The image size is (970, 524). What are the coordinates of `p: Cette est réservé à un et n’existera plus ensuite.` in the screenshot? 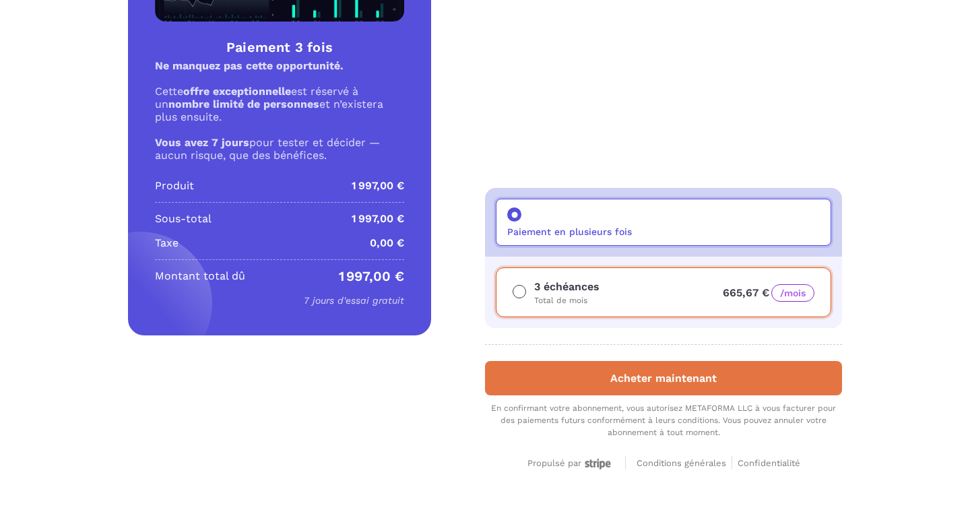 It's located at (280, 104).